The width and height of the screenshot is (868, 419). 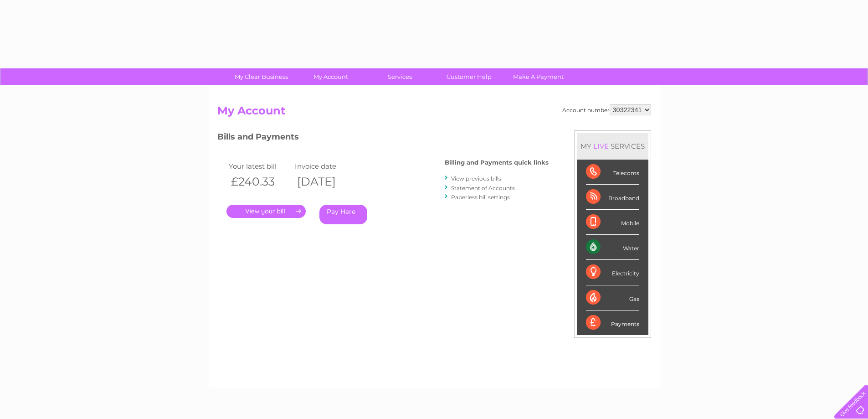 I want to click on a: View previous bills, so click(x=476, y=178).